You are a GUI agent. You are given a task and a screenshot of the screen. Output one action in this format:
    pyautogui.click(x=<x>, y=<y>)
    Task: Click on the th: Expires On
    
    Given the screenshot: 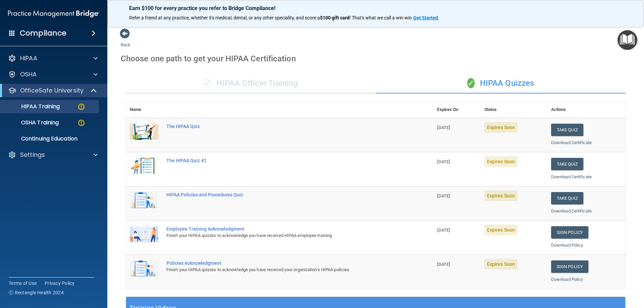 What is the action you would take?
    pyautogui.click(x=456, y=110)
    